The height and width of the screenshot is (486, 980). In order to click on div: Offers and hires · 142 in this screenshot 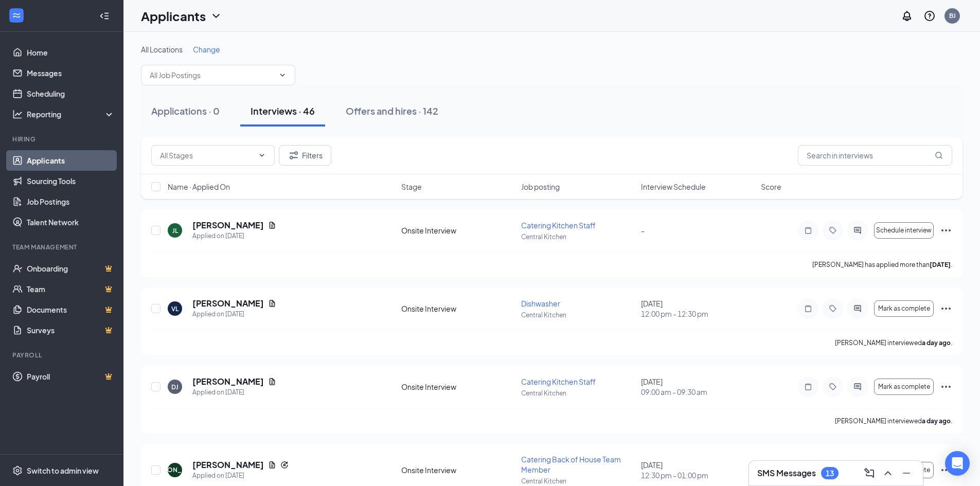, I will do `click(392, 110)`.